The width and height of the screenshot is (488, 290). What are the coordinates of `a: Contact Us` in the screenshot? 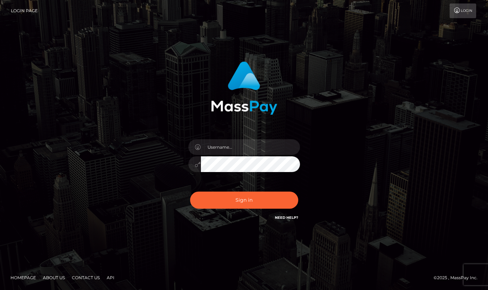 It's located at (86, 277).